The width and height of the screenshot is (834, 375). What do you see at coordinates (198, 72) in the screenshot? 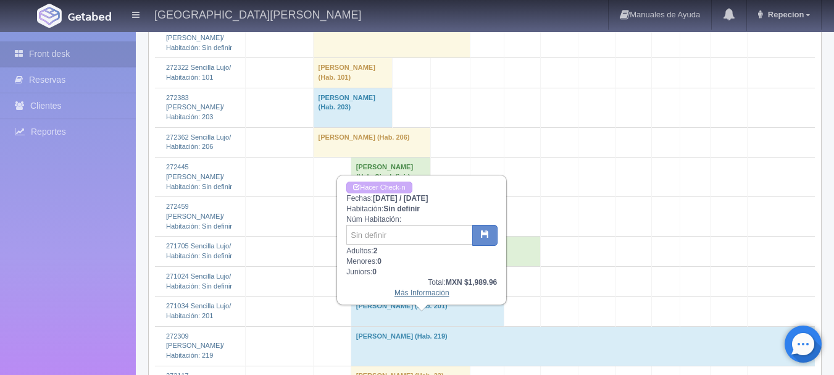
I see `a: 272322 Sencilla Lujo/Habitación: 101` at bounding box center [198, 72].